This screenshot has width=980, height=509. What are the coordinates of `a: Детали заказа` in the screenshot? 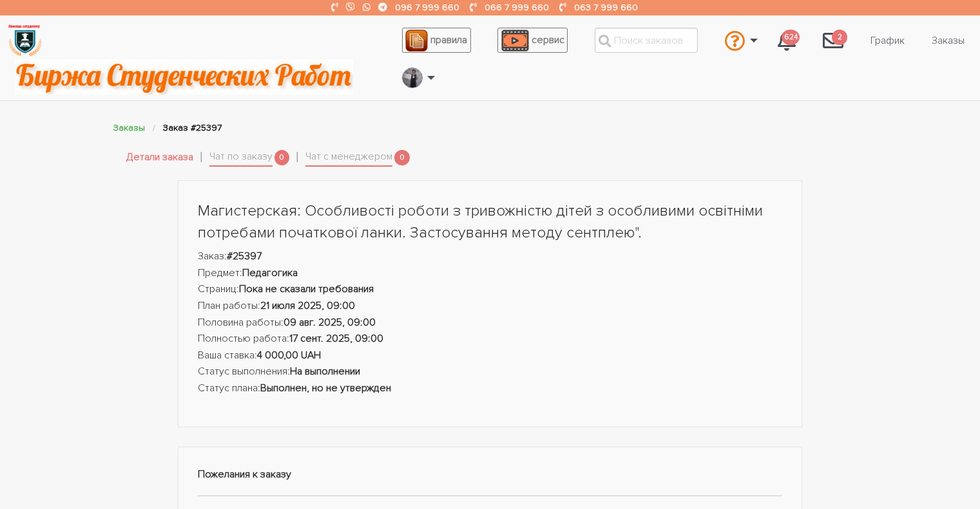 It's located at (160, 158).